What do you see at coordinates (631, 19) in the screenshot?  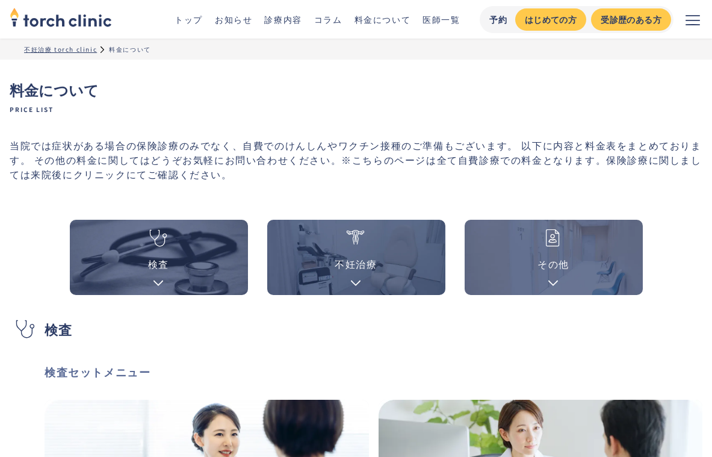 I see `a: 受診歴のある方` at bounding box center [631, 19].